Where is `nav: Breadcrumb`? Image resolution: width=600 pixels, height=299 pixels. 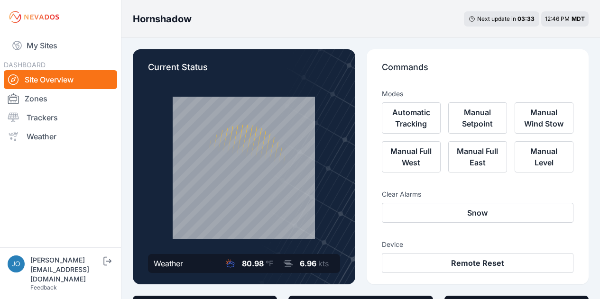 nav: Breadcrumb is located at coordinates (162, 19).